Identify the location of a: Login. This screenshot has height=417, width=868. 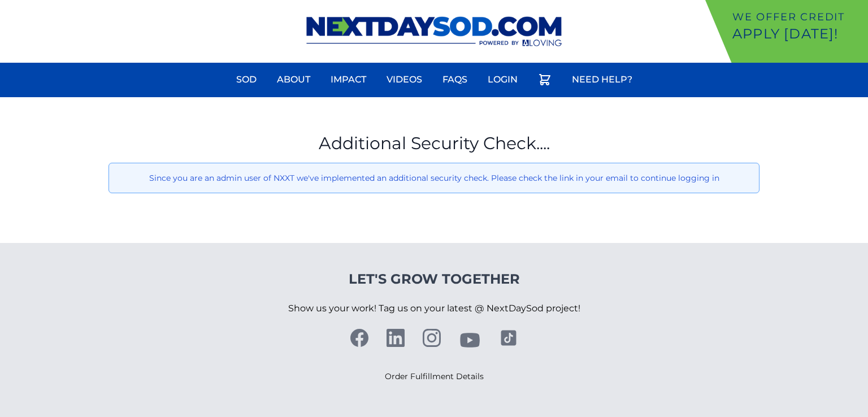
(502, 80).